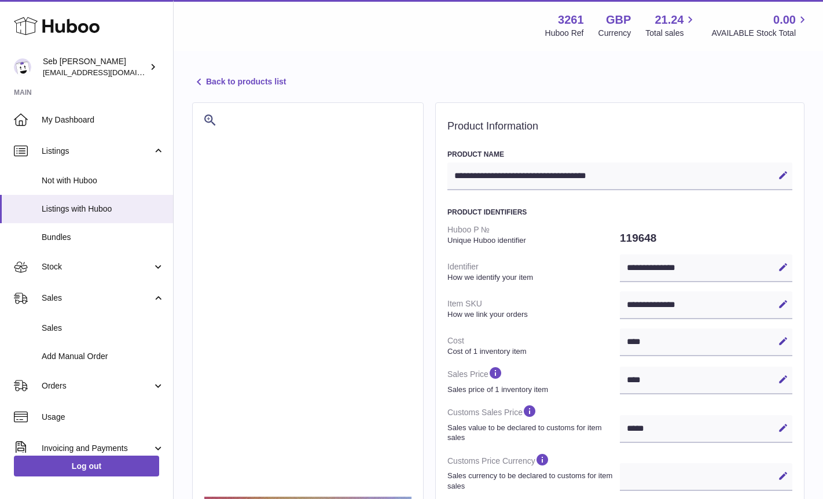 The image size is (823, 499). What do you see at coordinates (103, 120) in the screenshot?
I see `span: My Dashboard` at bounding box center [103, 120].